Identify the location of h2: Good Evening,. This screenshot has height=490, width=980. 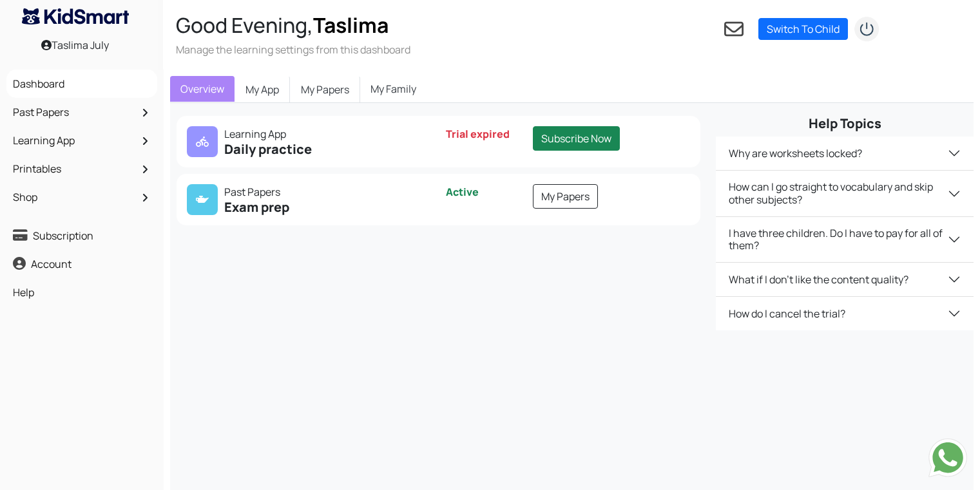
(293, 25).